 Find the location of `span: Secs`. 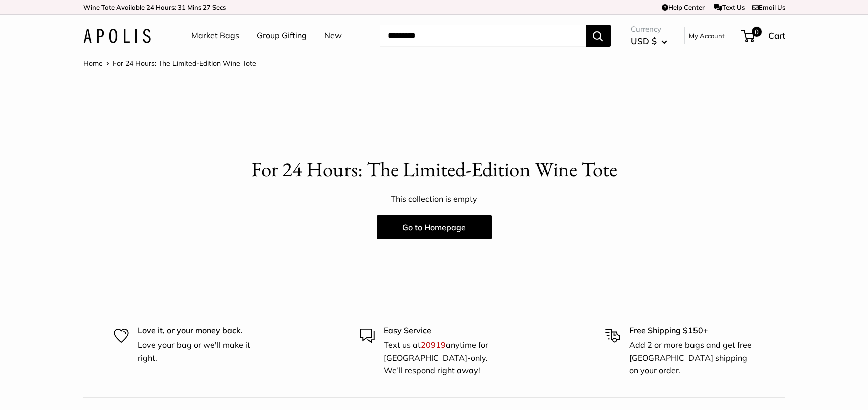

span: Secs is located at coordinates (218, 7).